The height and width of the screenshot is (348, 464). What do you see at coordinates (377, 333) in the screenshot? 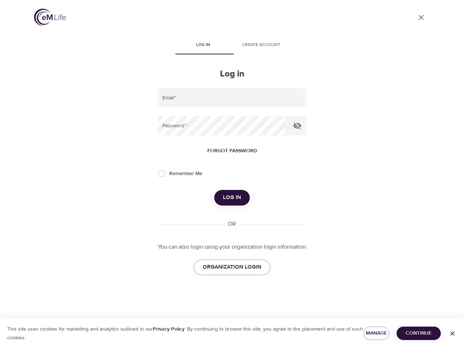
I see `button: Manage` at bounding box center [377, 333].